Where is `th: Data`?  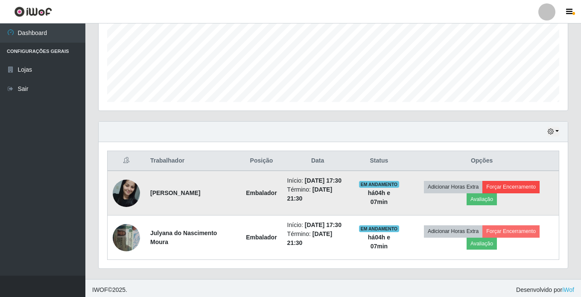 th: Data is located at coordinates (318, 161).